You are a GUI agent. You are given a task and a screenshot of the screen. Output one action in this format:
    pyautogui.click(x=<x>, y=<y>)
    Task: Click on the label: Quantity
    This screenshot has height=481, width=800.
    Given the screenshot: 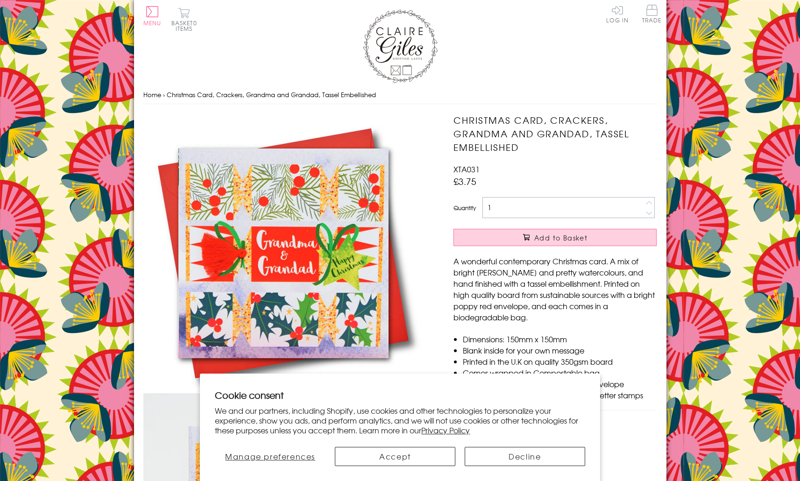 What is the action you would take?
    pyautogui.click(x=465, y=208)
    